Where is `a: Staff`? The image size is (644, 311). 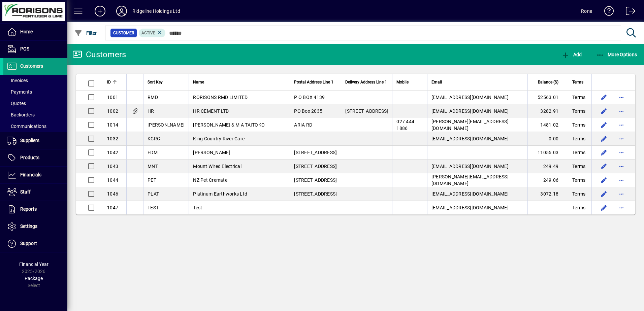 a: Staff is located at coordinates (36, 192).